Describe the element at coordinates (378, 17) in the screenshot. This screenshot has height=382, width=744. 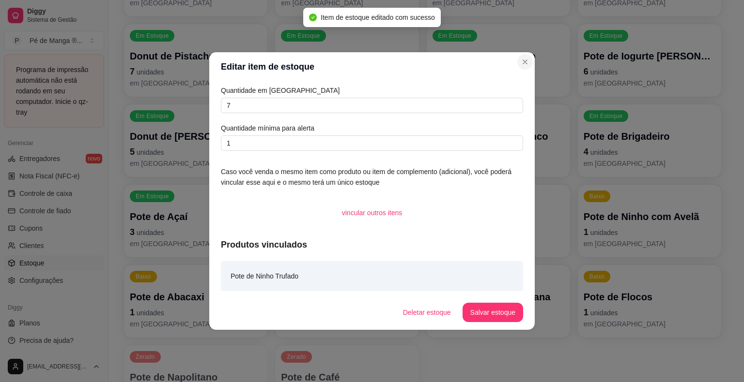
I see `span: Item de estoque editado com sucesso` at that location.